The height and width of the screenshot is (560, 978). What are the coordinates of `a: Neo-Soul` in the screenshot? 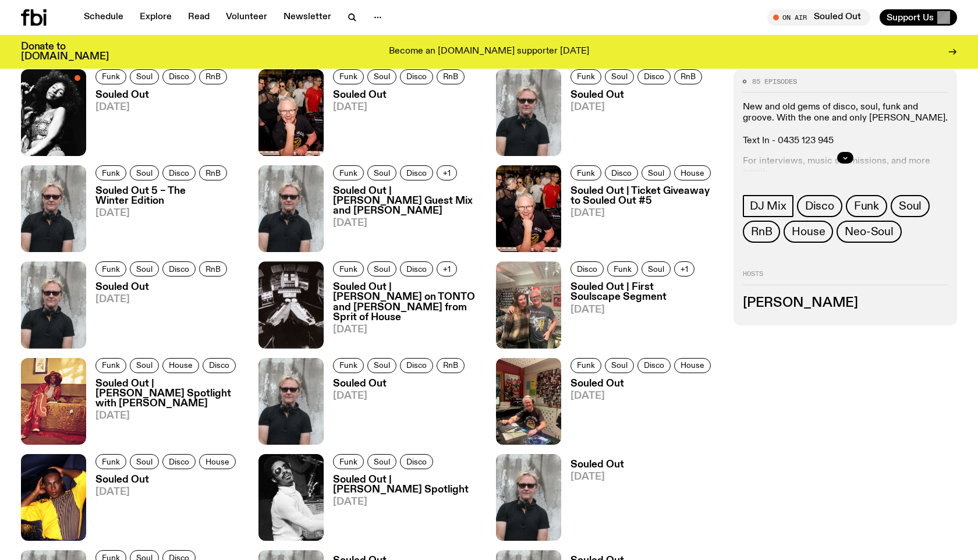 It's located at (869, 232).